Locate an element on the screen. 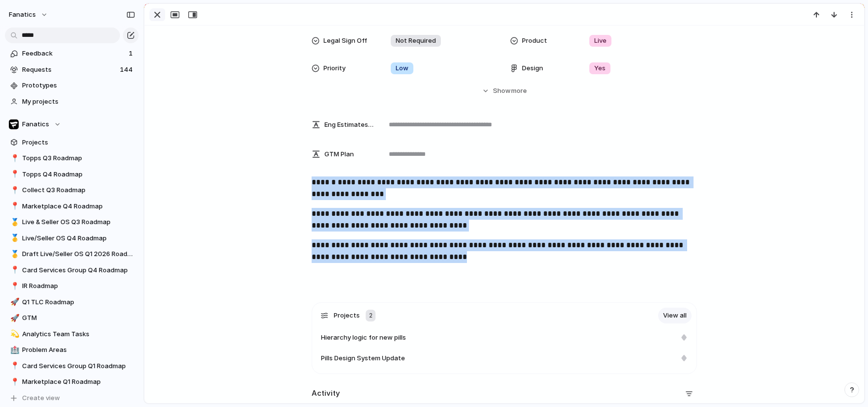 This screenshot has width=868, height=407. a: Requests144 is located at coordinates (72, 70).